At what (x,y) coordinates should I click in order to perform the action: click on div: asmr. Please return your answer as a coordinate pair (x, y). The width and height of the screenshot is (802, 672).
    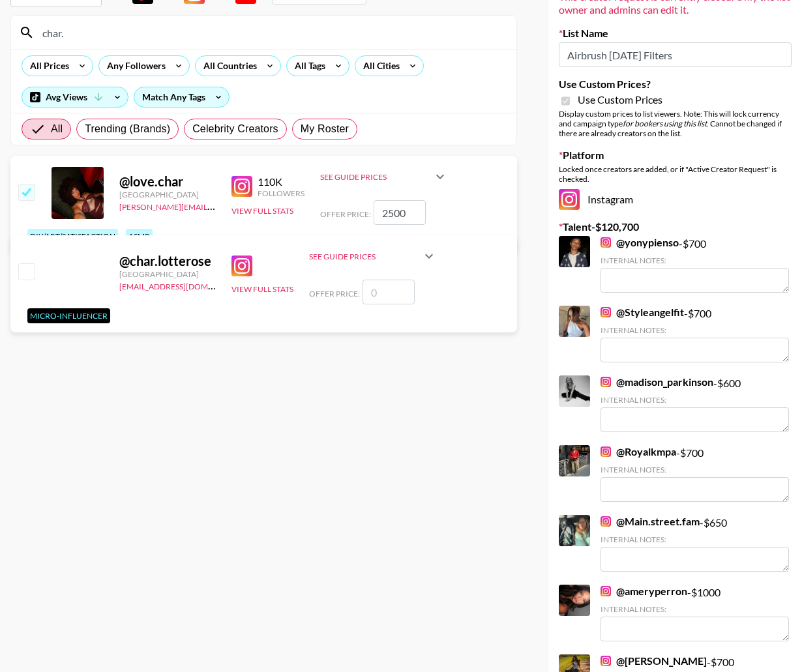
    Looking at the image, I should click on (139, 236).